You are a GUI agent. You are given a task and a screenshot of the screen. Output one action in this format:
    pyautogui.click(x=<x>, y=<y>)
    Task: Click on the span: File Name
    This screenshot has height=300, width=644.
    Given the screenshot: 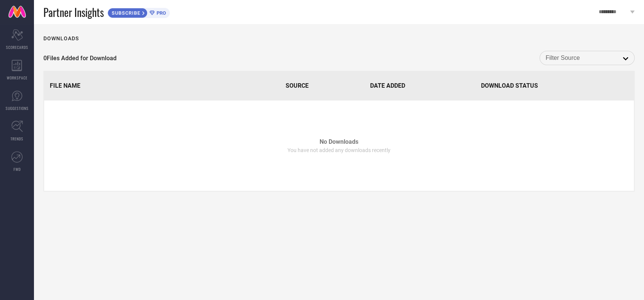 What is the action you would take?
    pyautogui.click(x=65, y=85)
    